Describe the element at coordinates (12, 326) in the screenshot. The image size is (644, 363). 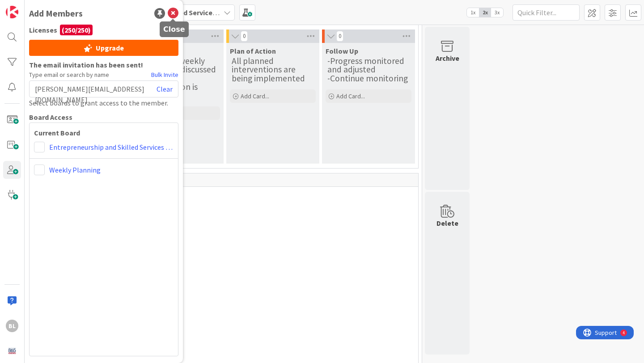
I see `div: BL` at that location.